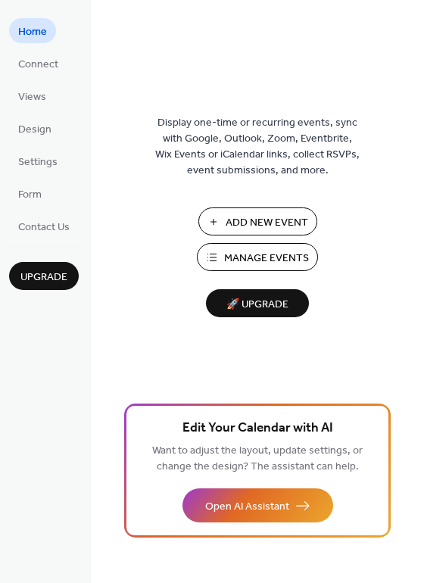  What do you see at coordinates (247, 507) in the screenshot?
I see `span: Open AI Assistant` at bounding box center [247, 507].